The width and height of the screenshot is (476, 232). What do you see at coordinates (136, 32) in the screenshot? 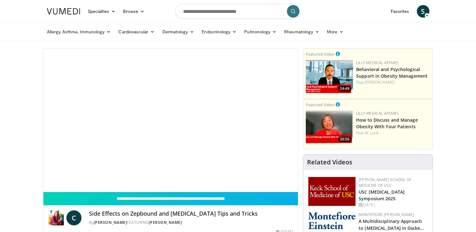
I see `a: Cardiovascular` at bounding box center [136, 32].